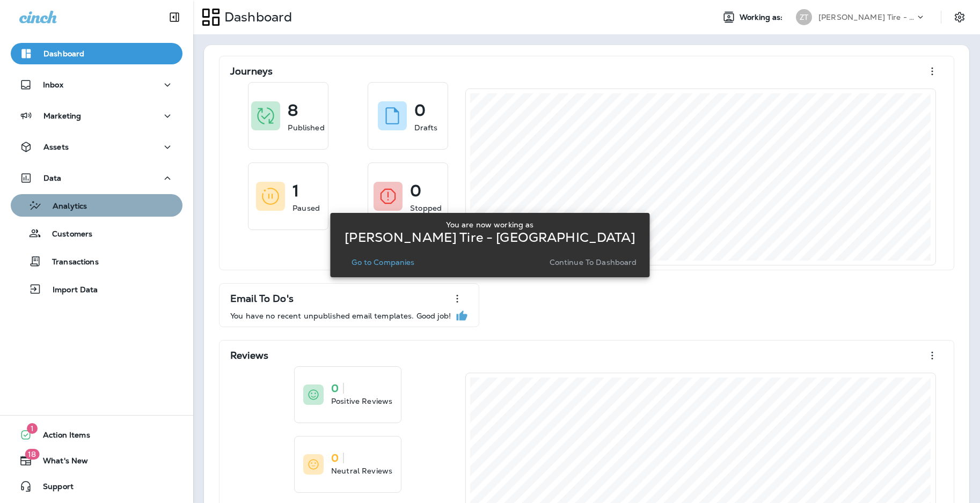  Describe the element at coordinates (97, 54) in the screenshot. I see `button: Dashboard` at that location.